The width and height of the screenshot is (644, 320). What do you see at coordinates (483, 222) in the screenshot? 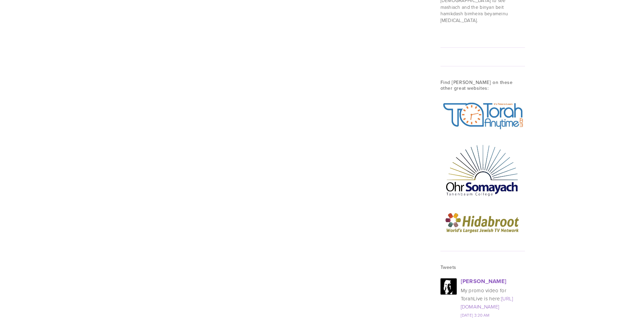
I see `a: logo_en.png` at bounding box center [483, 222].